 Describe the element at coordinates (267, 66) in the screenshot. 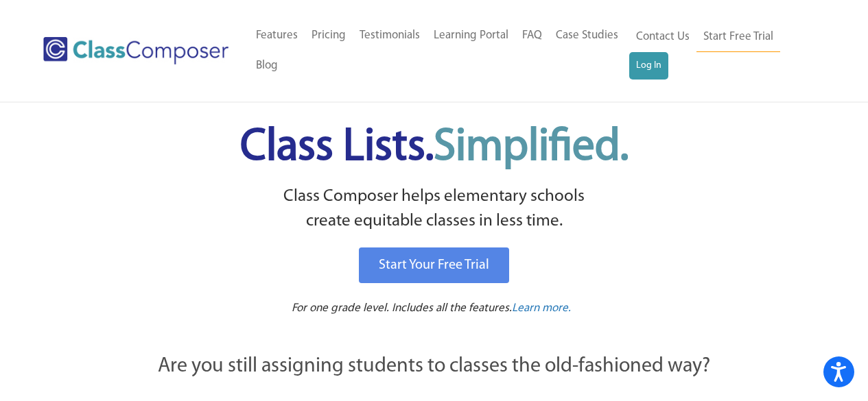

I see `a: Blog` at that location.